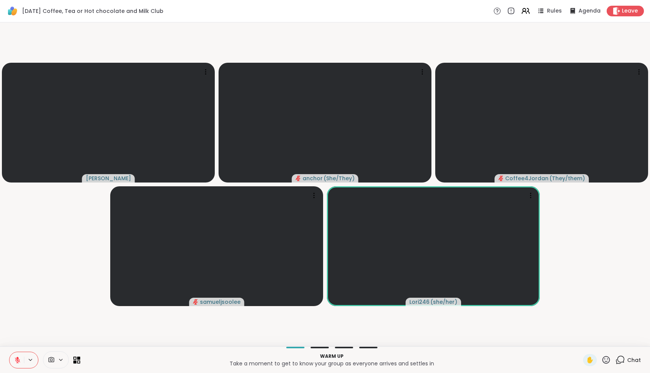  What do you see at coordinates (634, 360) in the screenshot?
I see `span: Chat` at bounding box center [634, 360].